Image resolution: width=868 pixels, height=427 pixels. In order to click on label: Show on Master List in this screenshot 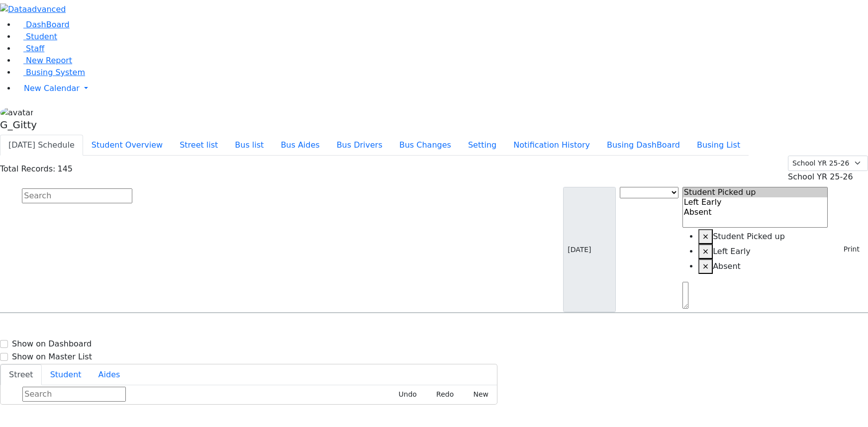, I will do `click(52, 357)`.